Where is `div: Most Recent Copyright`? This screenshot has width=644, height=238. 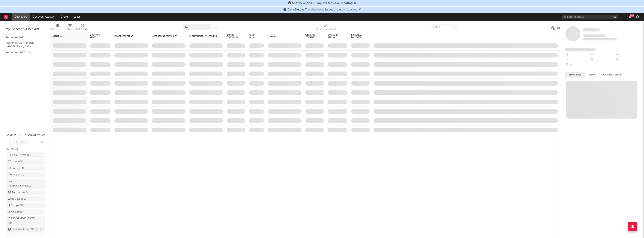 div: Most Recent Copyright is located at coordinates (166, 36).